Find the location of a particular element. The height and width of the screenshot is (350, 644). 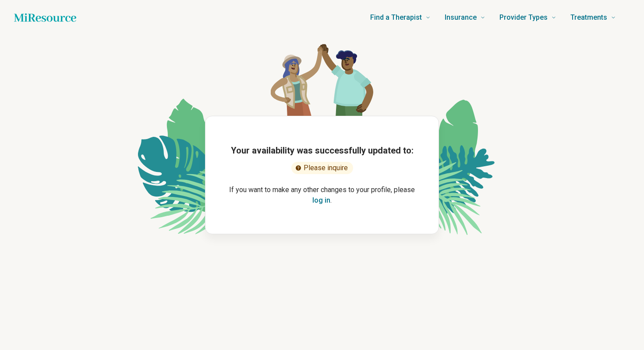

div: Please inquire is located at coordinates (322, 168).